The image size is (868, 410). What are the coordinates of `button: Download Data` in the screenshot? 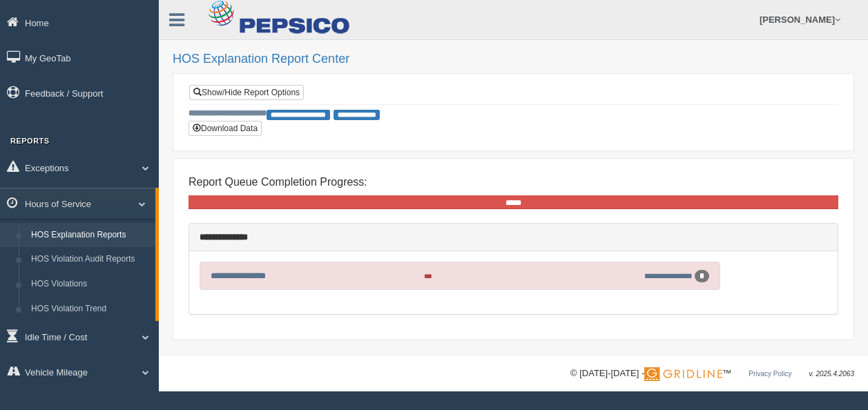 It's located at (225, 128).